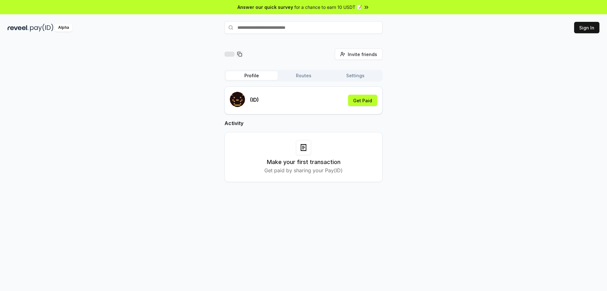 The image size is (607, 291). What do you see at coordinates (265, 7) in the screenshot?
I see `span: Answer our quick survey` at bounding box center [265, 7].